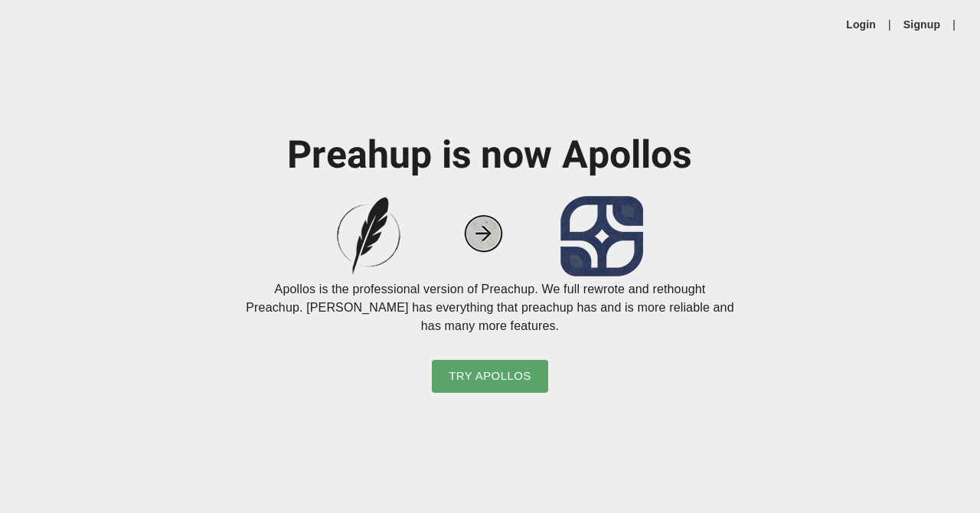 This screenshot has height=513, width=980. Describe the element at coordinates (922, 25) in the screenshot. I see `a: Signup` at that location.